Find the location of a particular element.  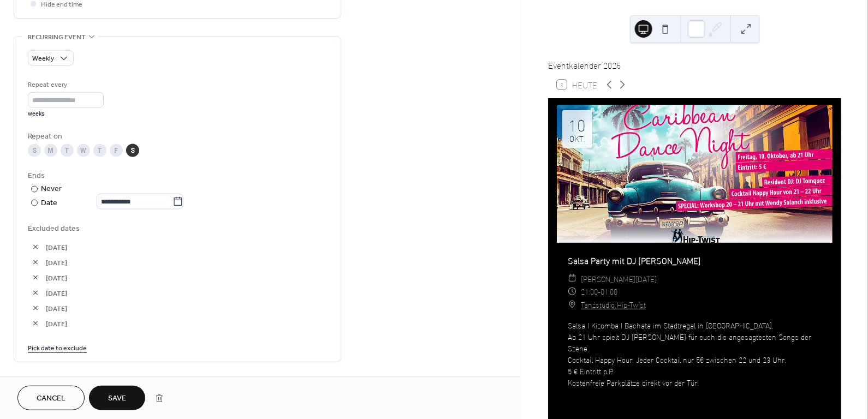

div: Repeat every is located at coordinates (65, 84).